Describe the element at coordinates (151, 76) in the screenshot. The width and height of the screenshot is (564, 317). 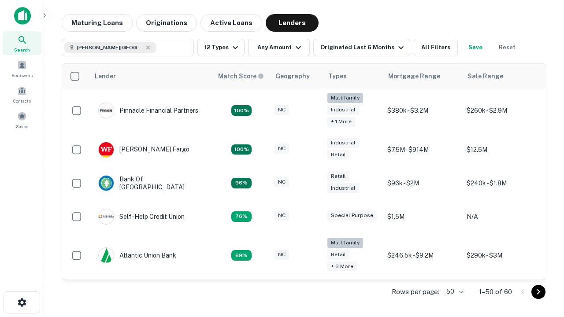
I see `th: Lender` at that location.